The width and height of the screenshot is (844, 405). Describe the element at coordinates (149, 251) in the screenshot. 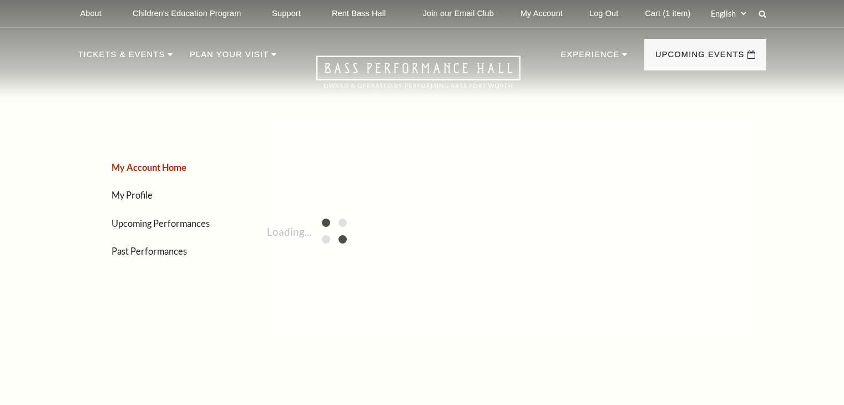

I see `a: Past Performances` at that location.